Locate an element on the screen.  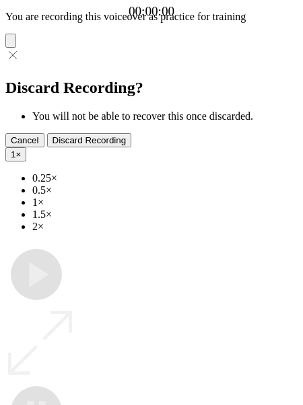
p: You are recording this voiceover as practice for training is located at coordinates (151, 17).